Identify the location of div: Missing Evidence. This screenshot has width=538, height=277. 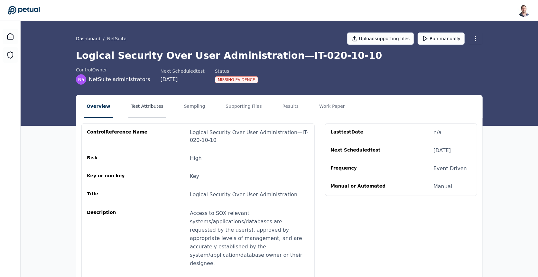
(236, 80).